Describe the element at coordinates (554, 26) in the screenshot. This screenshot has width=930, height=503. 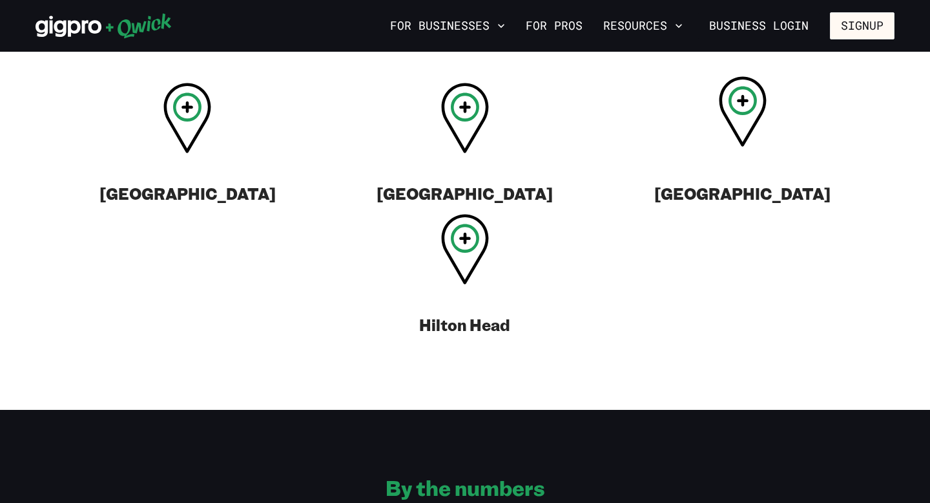
I see `a: For Pros` at that location.